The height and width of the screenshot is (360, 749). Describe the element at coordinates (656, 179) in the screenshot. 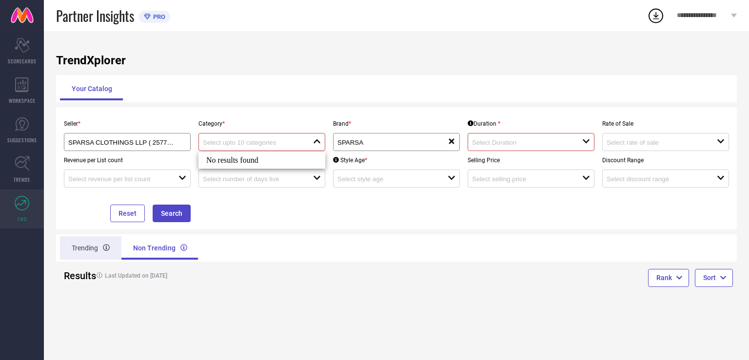

I see `input: Select discount range` at that location.